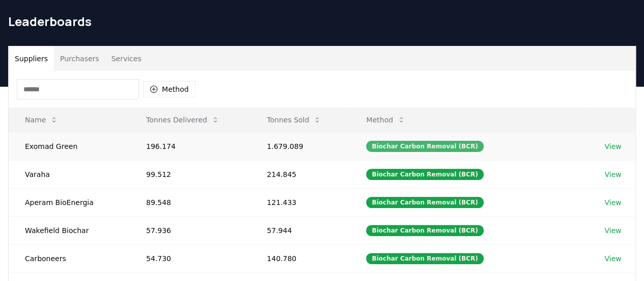 The height and width of the screenshot is (281, 644). Describe the element at coordinates (300, 258) in the screenshot. I see `td: 140.780` at that location.